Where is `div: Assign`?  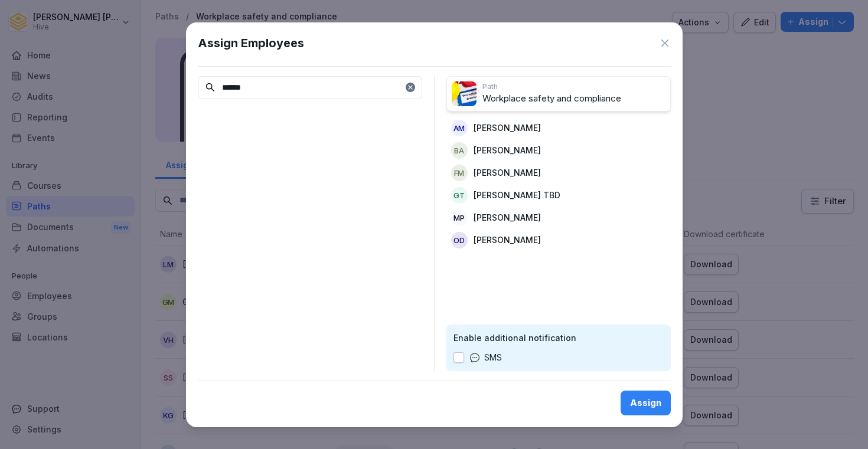 div: Assign is located at coordinates (645, 403).